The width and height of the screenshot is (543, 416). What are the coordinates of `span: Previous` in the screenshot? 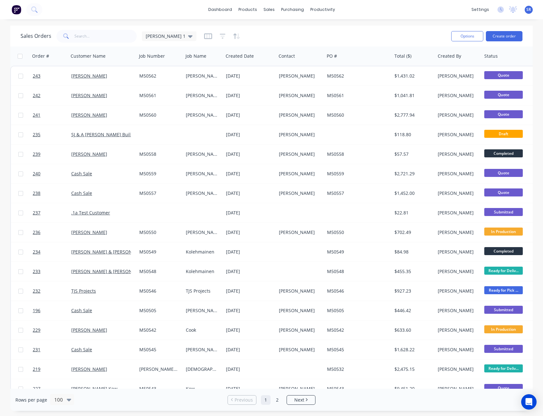 It's located at (243, 400).